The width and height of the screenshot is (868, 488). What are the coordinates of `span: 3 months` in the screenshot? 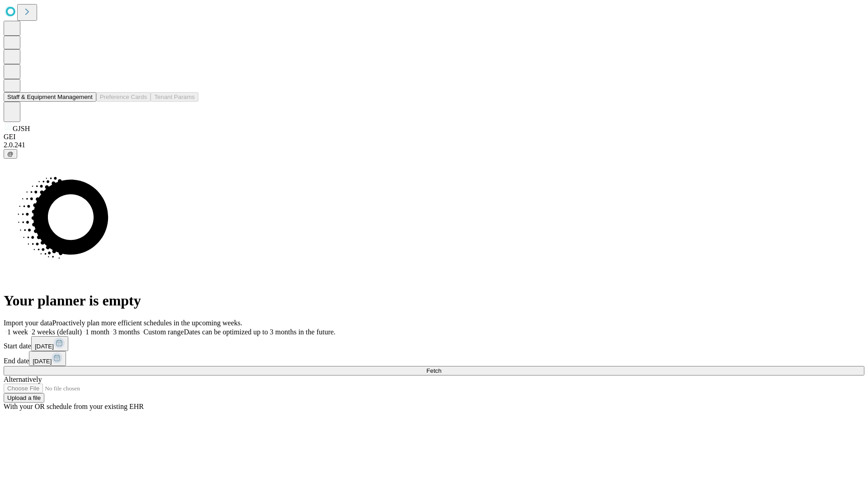 It's located at (126, 332).